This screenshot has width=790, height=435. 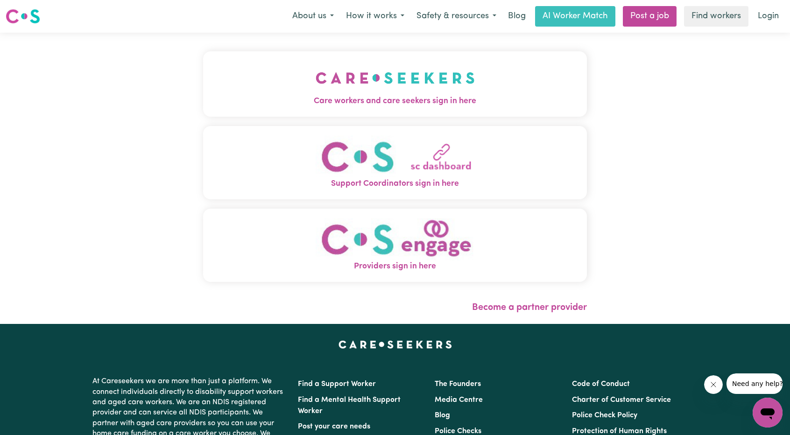 What do you see at coordinates (601, 384) in the screenshot?
I see `a: Code of Conduct` at bounding box center [601, 384].